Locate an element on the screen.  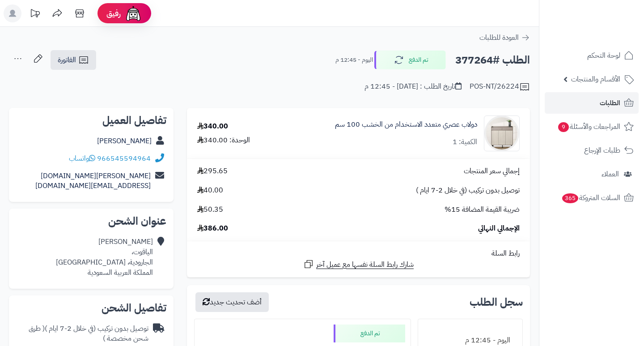
a: لوحة التحكم is located at coordinates (592, 55).